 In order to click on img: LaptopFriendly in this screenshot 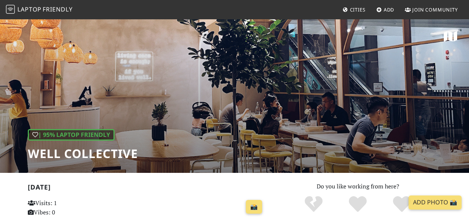, I will do `click(10, 9)`.